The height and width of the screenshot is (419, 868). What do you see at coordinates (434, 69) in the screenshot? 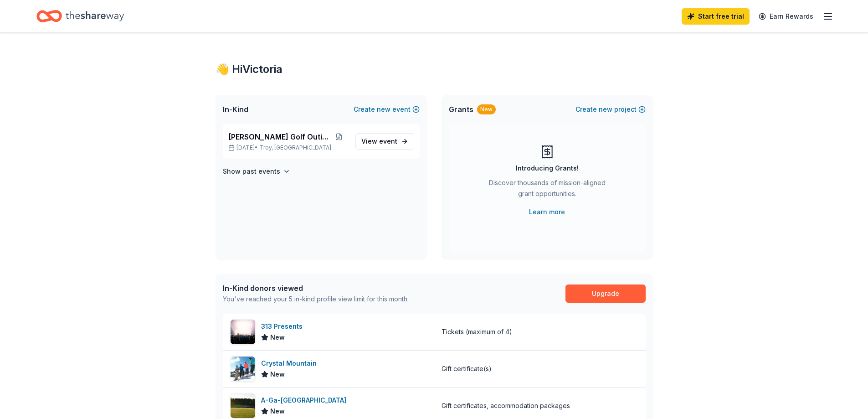
I see `div: 👋 Hi Victoria` at bounding box center [434, 69].